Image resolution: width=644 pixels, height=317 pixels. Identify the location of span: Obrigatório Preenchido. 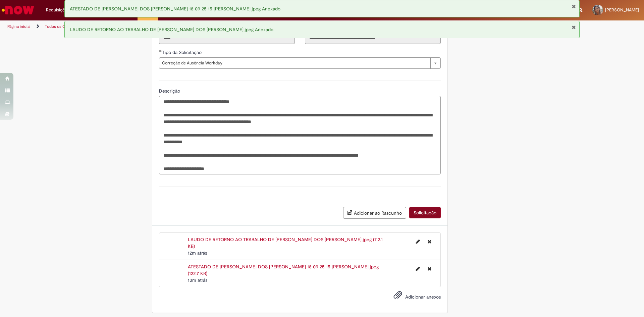
(160, 51).